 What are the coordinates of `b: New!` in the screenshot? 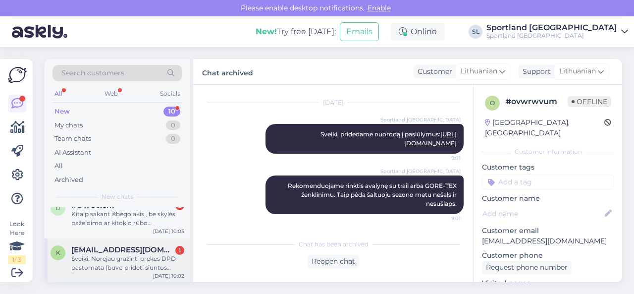 It's located at (266, 31).